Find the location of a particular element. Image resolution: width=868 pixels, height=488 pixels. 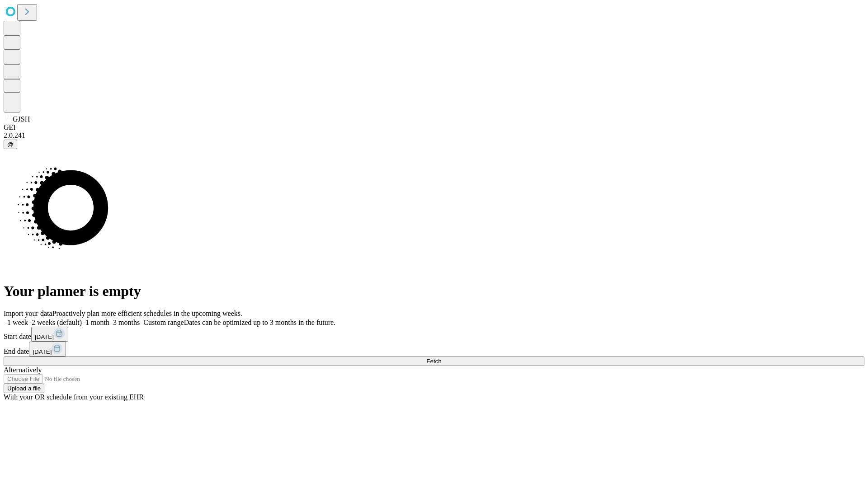

span: 2 weeks (default) is located at coordinates (56, 322).